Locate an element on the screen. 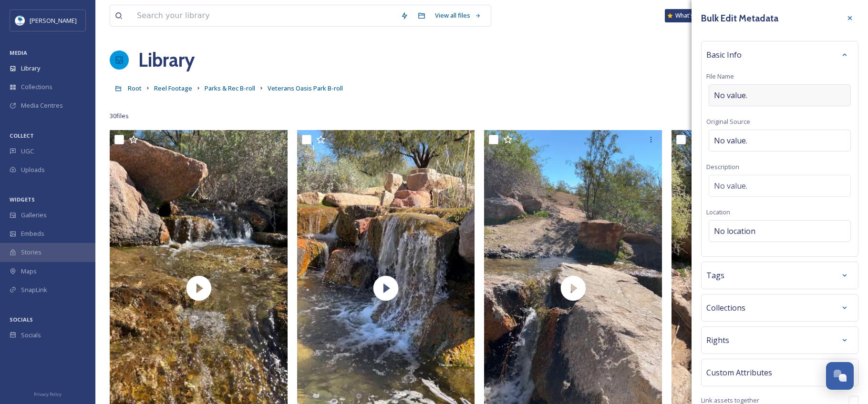 The image size is (868, 404). span: Custom Attributes is located at coordinates (739, 372).